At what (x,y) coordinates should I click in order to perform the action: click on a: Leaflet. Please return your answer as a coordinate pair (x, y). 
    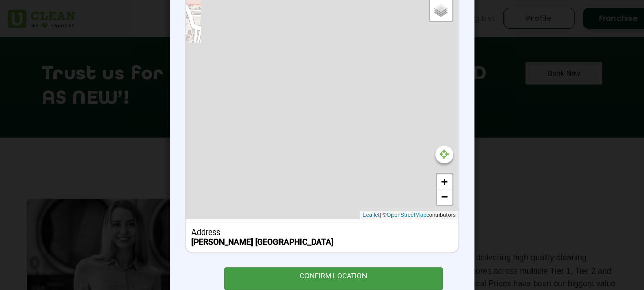
    Looking at the image, I should click on (371, 215).